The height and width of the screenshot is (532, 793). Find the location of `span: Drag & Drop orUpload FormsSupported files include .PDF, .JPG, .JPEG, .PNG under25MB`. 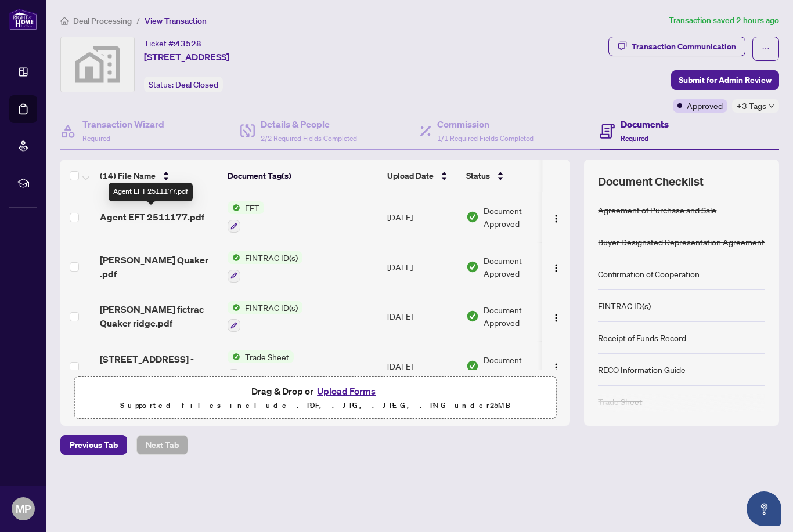

span: Drag & Drop orUpload FormsSupported files include .PDF, .JPG, .JPEG, .PNG under25MB is located at coordinates (315, 398).